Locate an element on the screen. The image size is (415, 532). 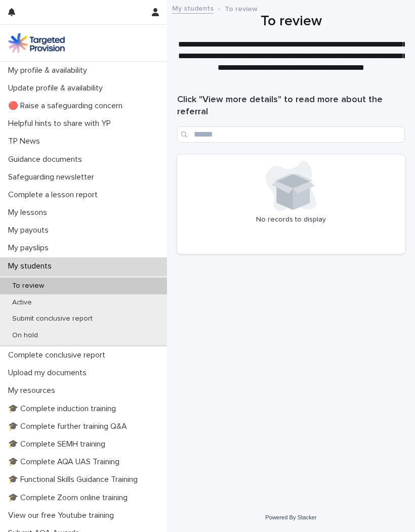
p: Complete a lesson report is located at coordinates (55, 195).